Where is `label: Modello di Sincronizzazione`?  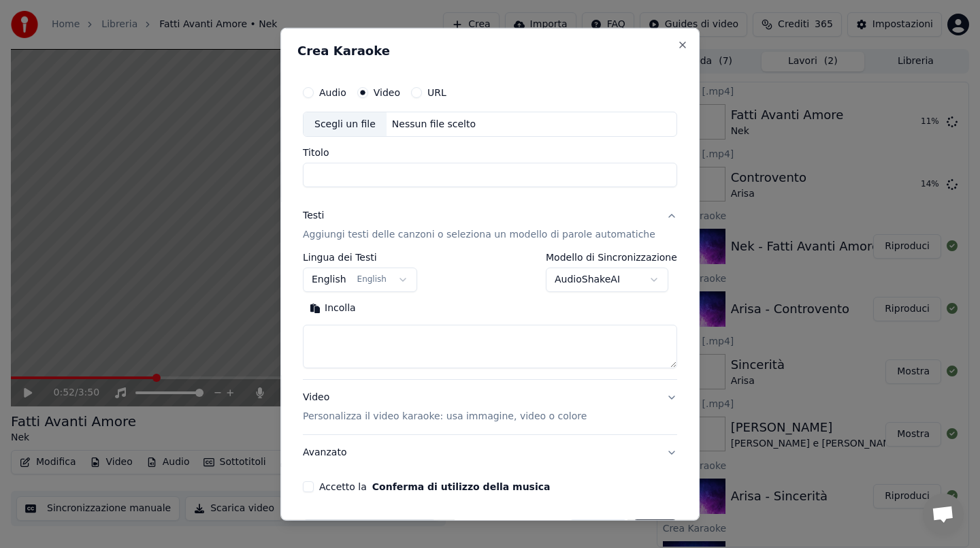
label: Modello di Sincronizzazione is located at coordinates (611, 257).